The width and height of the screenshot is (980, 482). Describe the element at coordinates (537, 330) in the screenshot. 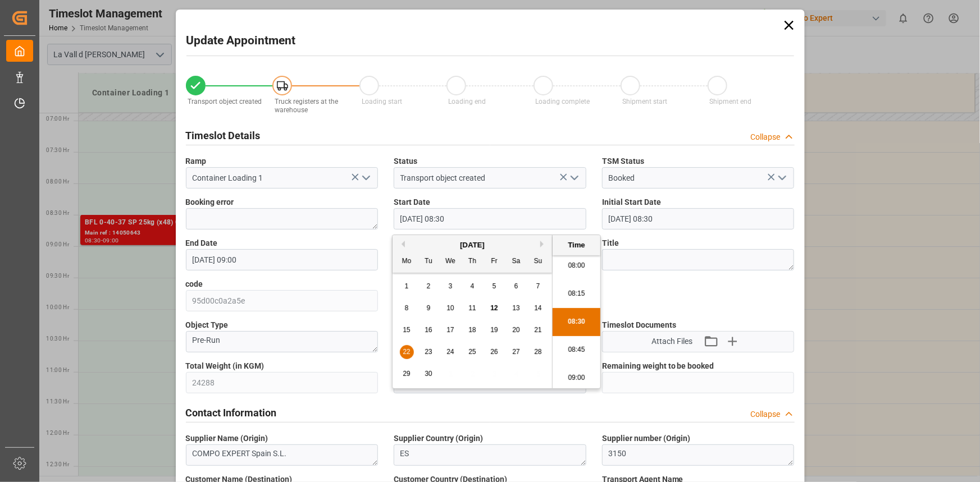

I see `span: 21` at that location.